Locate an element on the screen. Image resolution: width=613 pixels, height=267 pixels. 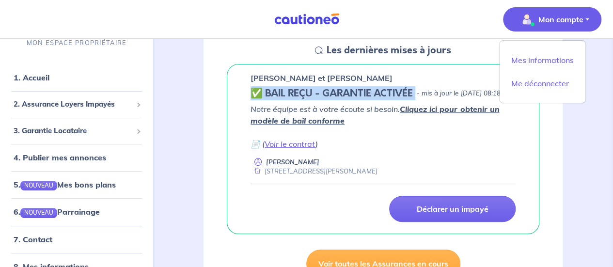
a: 7. Contact is located at coordinates (33, 240).